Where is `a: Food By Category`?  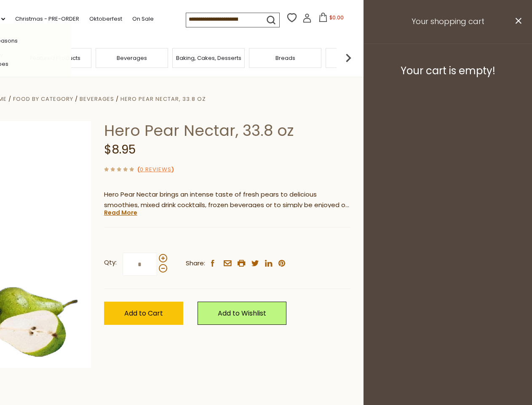
a: Food By Category is located at coordinates (43, 99).